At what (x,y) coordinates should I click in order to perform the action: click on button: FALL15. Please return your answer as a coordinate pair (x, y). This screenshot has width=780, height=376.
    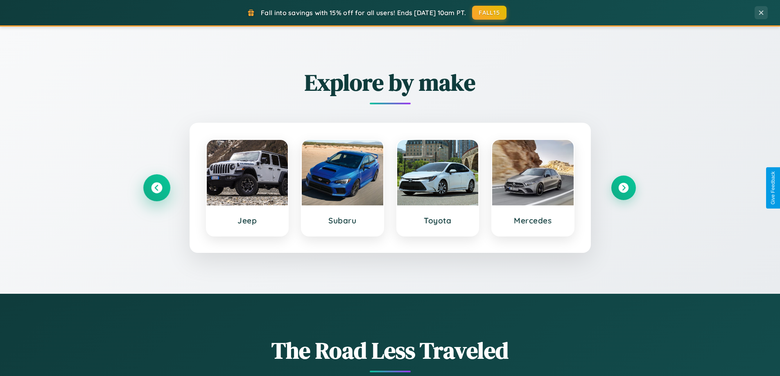
    Looking at the image, I should click on (489, 13).